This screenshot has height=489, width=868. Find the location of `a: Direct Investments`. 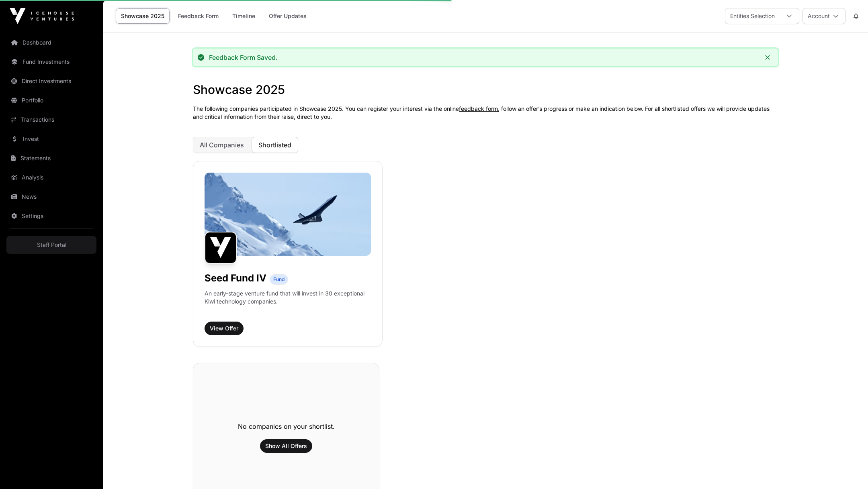

a: Direct Investments is located at coordinates (51, 81).